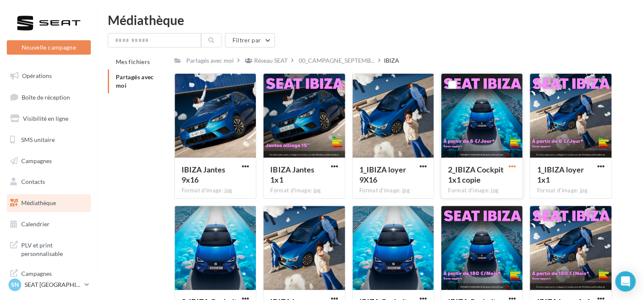 The height and width of the screenshot is (300, 644). What do you see at coordinates (210, 60) in the screenshot?
I see `div: Partagés avec moi` at bounding box center [210, 60].